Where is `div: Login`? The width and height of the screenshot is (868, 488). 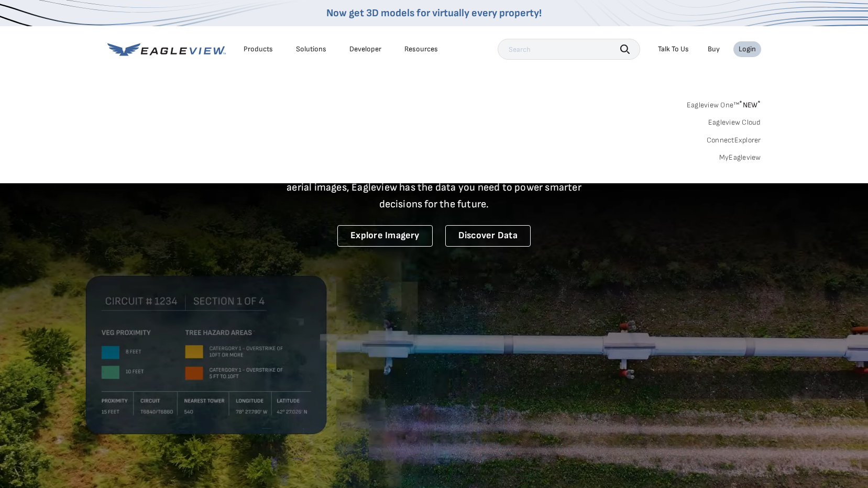
div: Login is located at coordinates (747, 49).